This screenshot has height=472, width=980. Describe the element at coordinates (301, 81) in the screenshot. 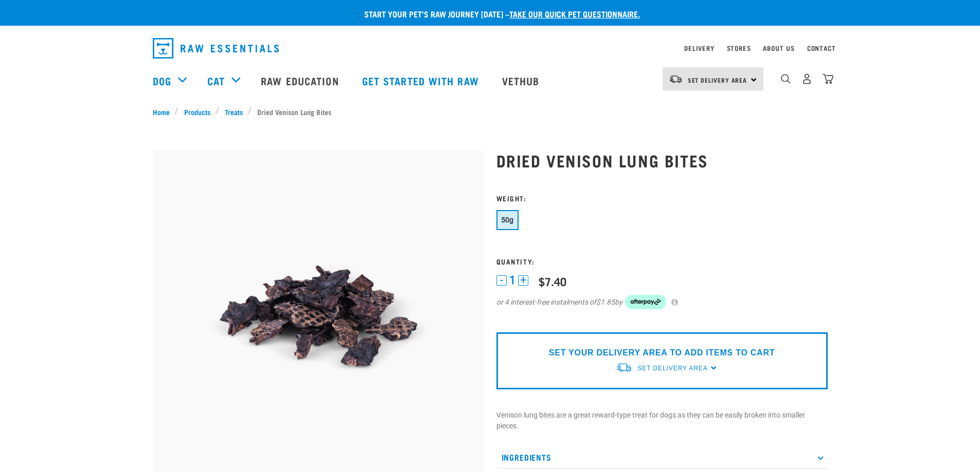

I see `a: Raw Education` at that location.